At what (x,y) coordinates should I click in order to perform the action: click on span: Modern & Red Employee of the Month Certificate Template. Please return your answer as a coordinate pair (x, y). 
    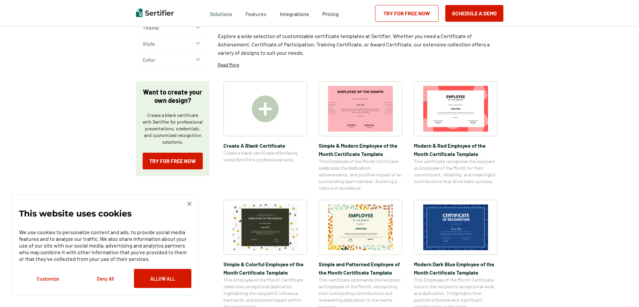
    Looking at the image, I should click on (456, 150).